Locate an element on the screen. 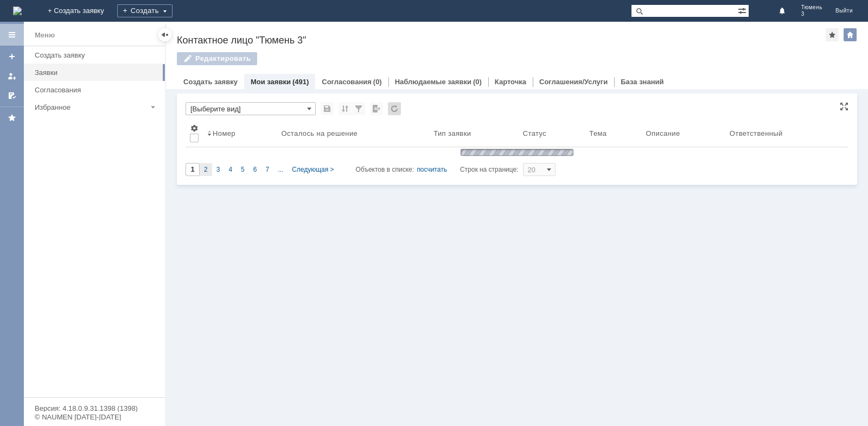 Image resolution: width=868 pixels, height=426 pixels. th: Статус is located at coordinates (552, 133).